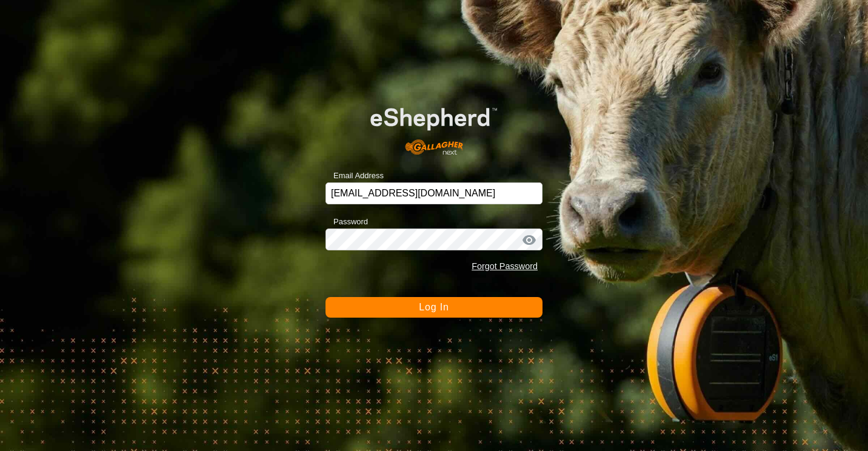 The height and width of the screenshot is (451, 868). Describe the element at coordinates (434, 193) in the screenshot. I see `input: Email Address` at that location.